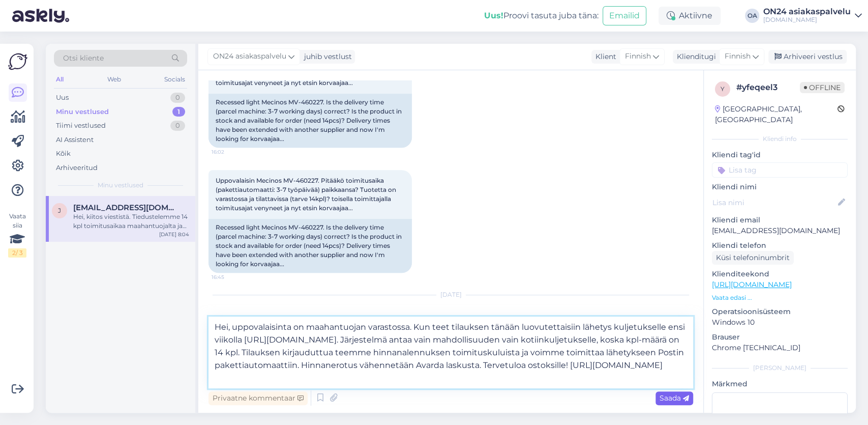 The height and width of the screenshot is (425, 868). What do you see at coordinates (674, 398) in the screenshot?
I see `span: Saada` at bounding box center [674, 398].